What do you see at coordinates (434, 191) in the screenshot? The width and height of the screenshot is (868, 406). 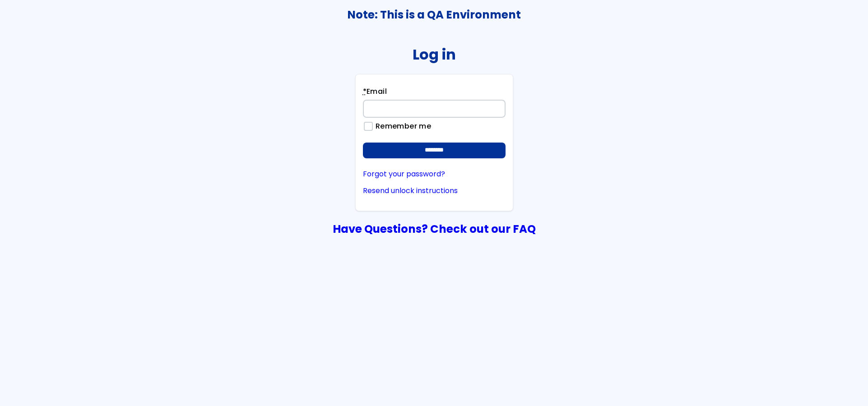 I see `a: Resend unlock instructions` at bounding box center [434, 191].